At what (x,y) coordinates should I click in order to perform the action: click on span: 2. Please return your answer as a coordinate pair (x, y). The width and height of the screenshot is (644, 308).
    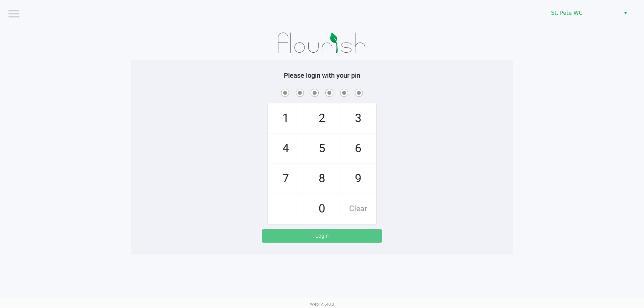
    Looking at the image, I should click on (322, 118).